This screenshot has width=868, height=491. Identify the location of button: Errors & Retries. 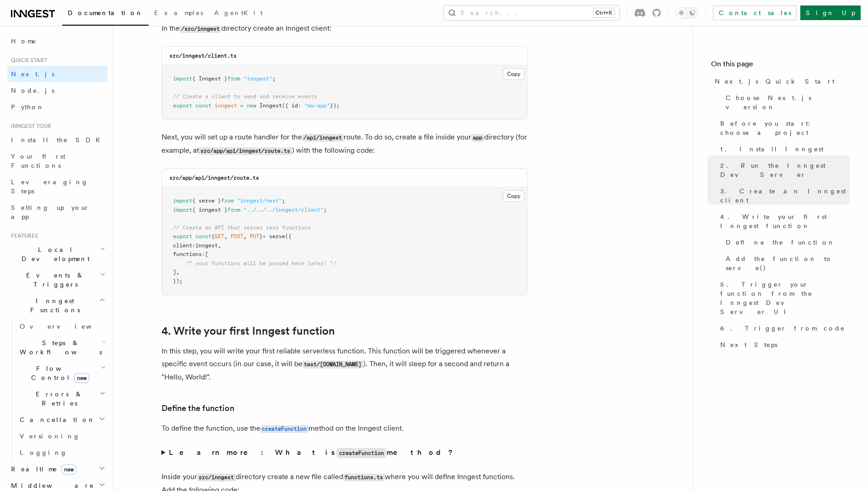
(62, 399).